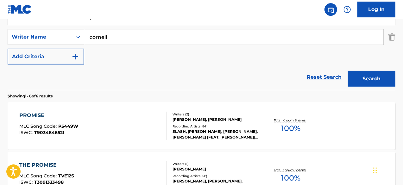  I want to click on div: Recording Artists ( 84 ), so click(216, 126).